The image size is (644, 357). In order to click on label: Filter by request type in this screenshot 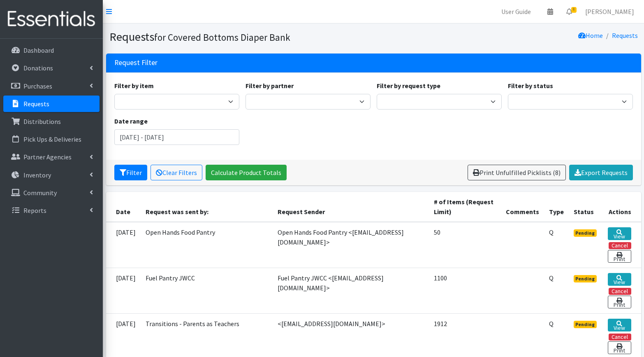, I will do `click(408, 86)`.